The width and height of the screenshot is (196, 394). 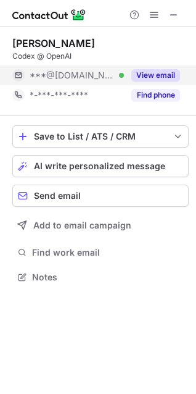 I want to click on button: AI write personalized message, so click(x=101, y=166).